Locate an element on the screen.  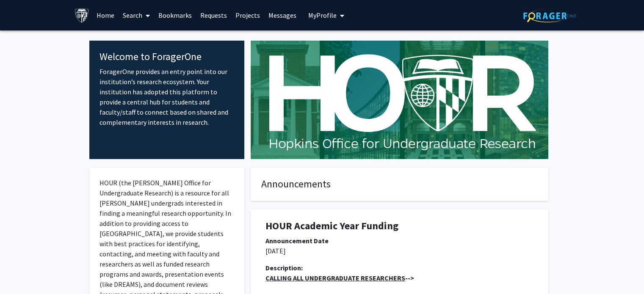
a: Search is located at coordinates (137, 15).